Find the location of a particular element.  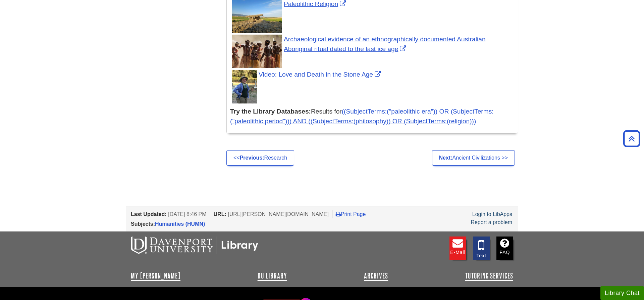

img: Mary Stiner is located at coordinates (244, 87).